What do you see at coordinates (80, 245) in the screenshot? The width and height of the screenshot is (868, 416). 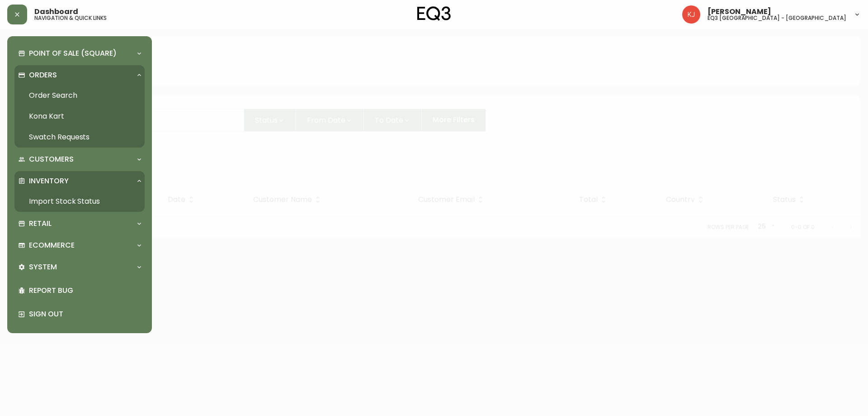 I see `div: Ecommerce` at bounding box center [80, 245].